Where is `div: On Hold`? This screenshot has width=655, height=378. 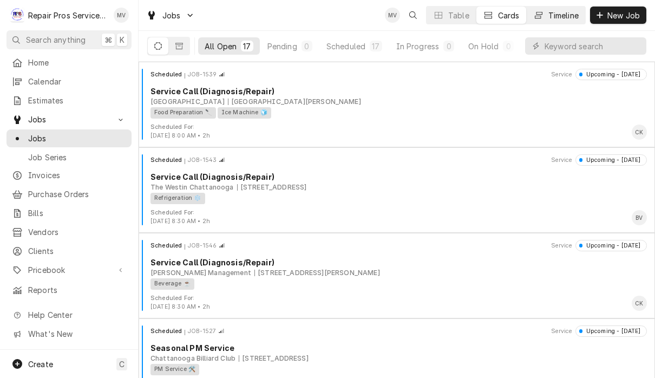
div: On Hold is located at coordinates (483, 46).